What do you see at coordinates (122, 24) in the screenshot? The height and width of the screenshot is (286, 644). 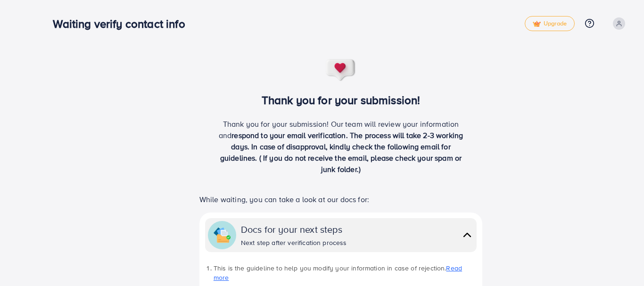 I see `h3: Waiting verify contact info` at bounding box center [122, 24].